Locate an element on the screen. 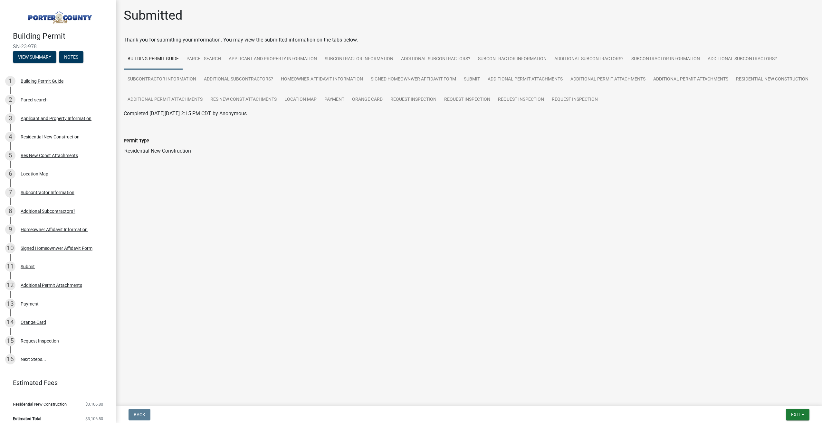 Image resolution: width=822 pixels, height=423 pixels. a: Submit is located at coordinates (472, 80).